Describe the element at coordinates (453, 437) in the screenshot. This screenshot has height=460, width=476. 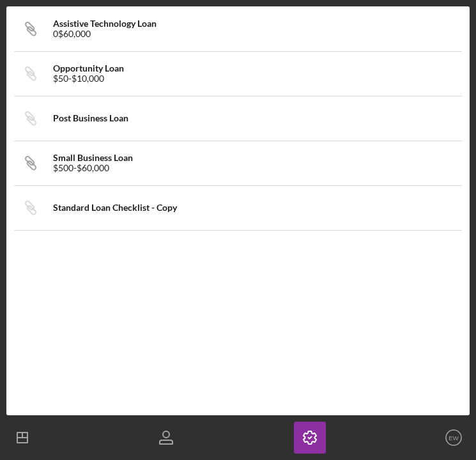
I see `text: EW` at that location.